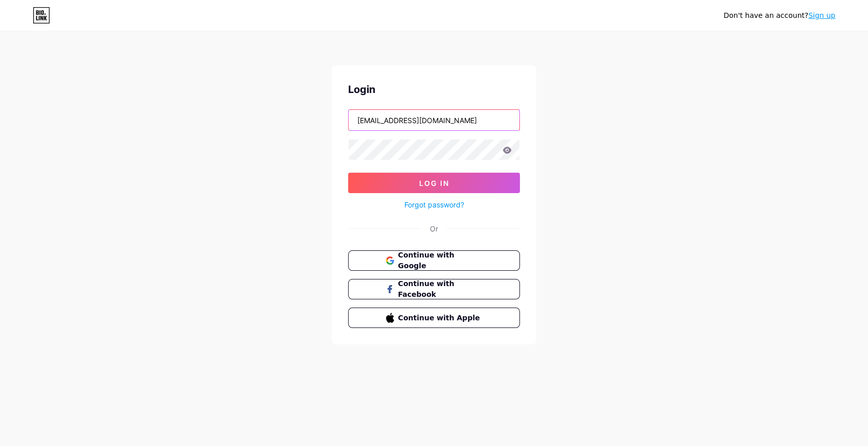 This screenshot has width=868, height=446. What do you see at coordinates (434, 183) in the screenshot?
I see `button: Log In` at bounding box center [434, 183].